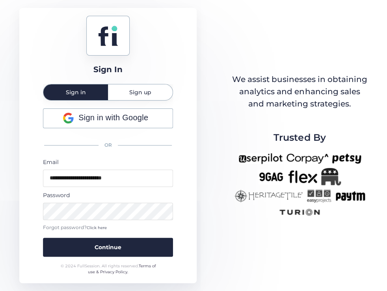 This screenshot has height=291, width=387. I want to click on div: Email, so click(108, 162).